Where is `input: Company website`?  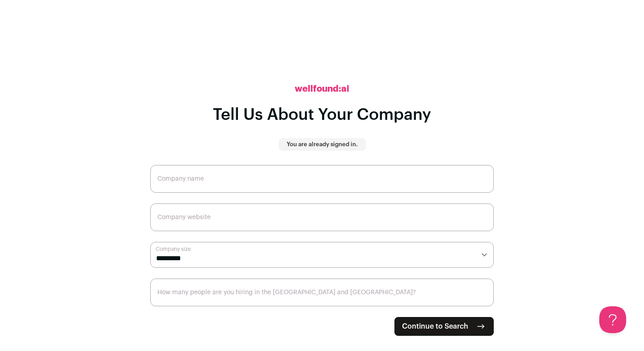
input: Company website is located at coordinates (322, 217).